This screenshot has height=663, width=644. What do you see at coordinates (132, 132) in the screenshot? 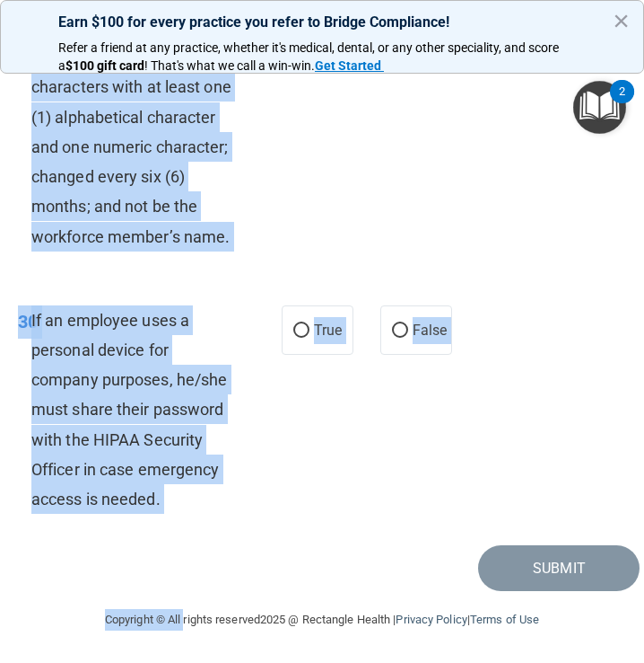
I see `span: Passwords should contain a minimum of eight (8) characters with at least one (1) alphabetical cha...` at bounding box center [132, 132].